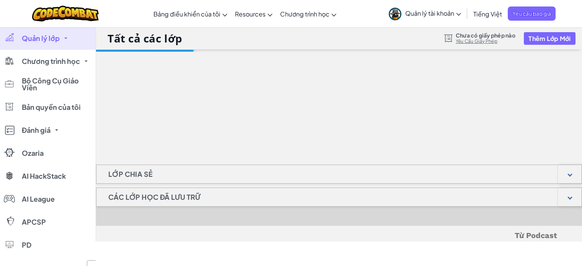 The height and width of the screenshot is (266, 582). I want to click on a: Tiếng Việt, so click(487, 14).